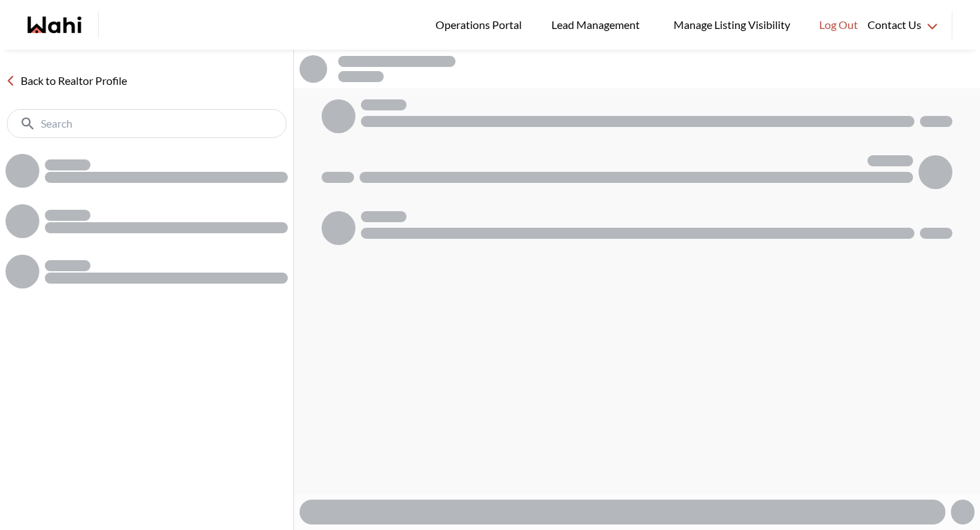  What do you see at coordinates (732, 25) in the screenshot?
I see `span: Manage Listing Visibility` at bounding box center [732, 25].